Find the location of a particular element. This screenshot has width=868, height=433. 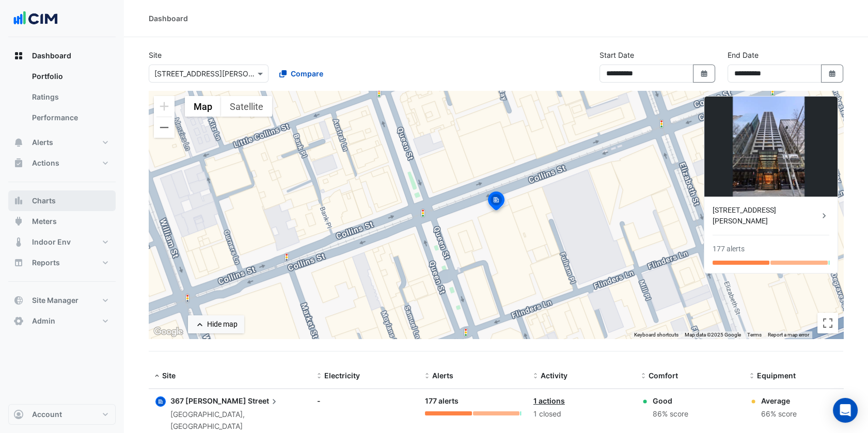

img: Google is located at coordinates (168, 332).